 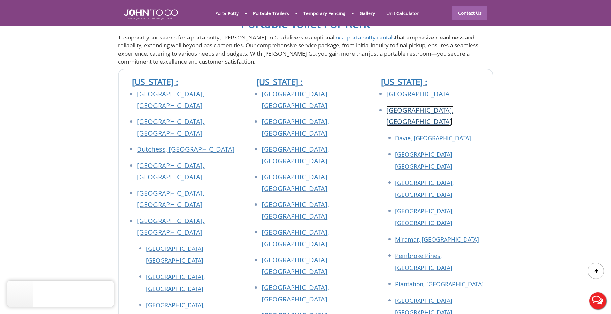 I want to click on img: JOHN to go, so click(x=151, y=14).